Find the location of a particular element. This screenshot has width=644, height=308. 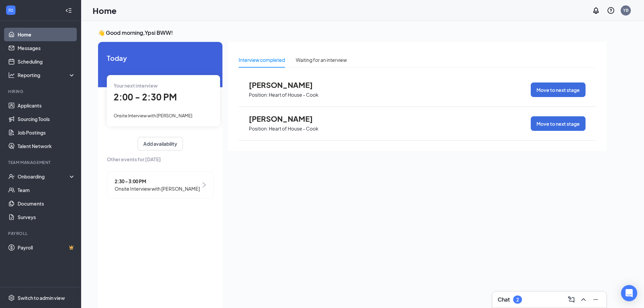

span: 2:00 - 2:30 PM is located at coordinates (145, 97).